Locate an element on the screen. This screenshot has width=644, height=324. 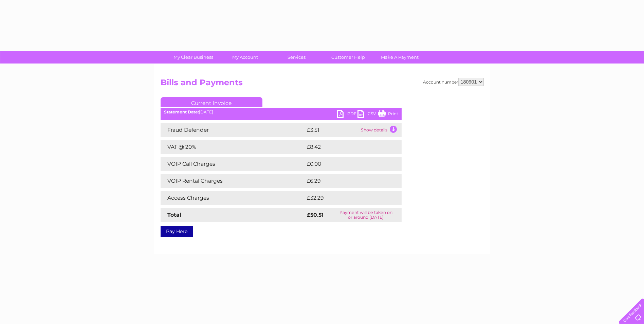
a: Services is located at coordinates (297, 57).